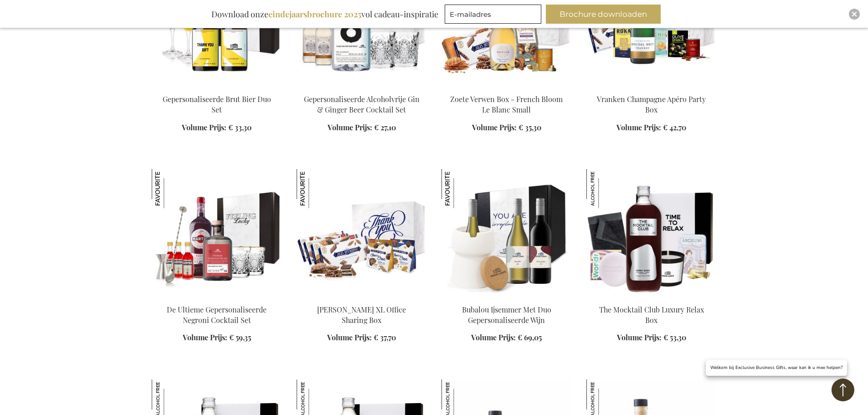 This screenshot has height=415, width=868. Describe the element at coordinates (507, 315) in the screenshot. I see `a: Bubalou Ijsemmer Met Duo Gepersonaliseerde Wijn` at that location.